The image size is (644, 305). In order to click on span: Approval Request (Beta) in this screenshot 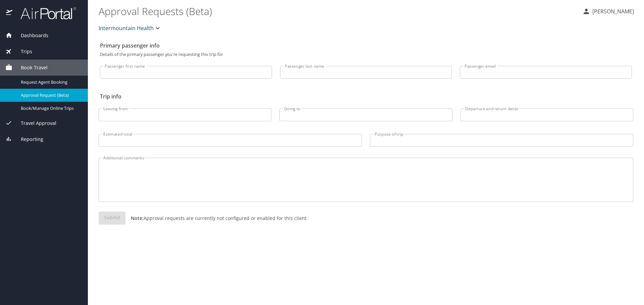, I will do `click(50, 95)`.